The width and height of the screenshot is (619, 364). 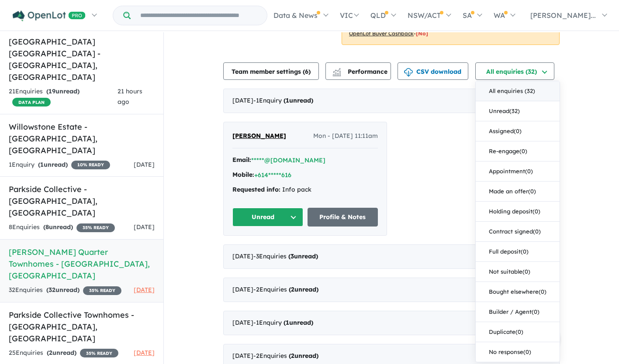 I want to click on div: 32 Enquir ies, so click(x=65, y=290).